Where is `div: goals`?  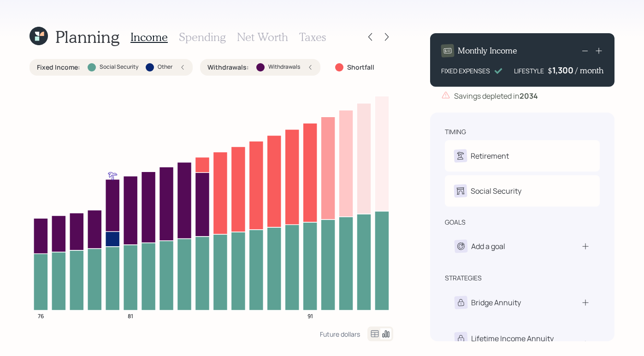
div: goals is located at coordinates (455, 222).